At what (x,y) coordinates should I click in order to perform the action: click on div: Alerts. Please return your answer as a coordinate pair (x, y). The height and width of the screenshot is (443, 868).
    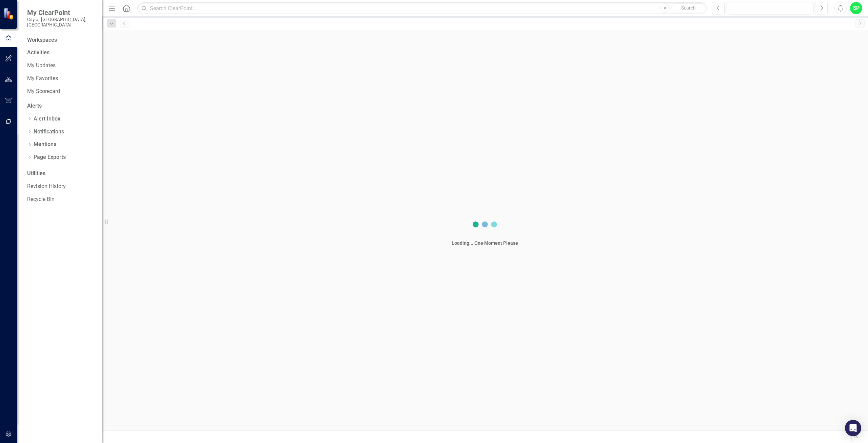
    Looking at the image, I should click on (61, 106).